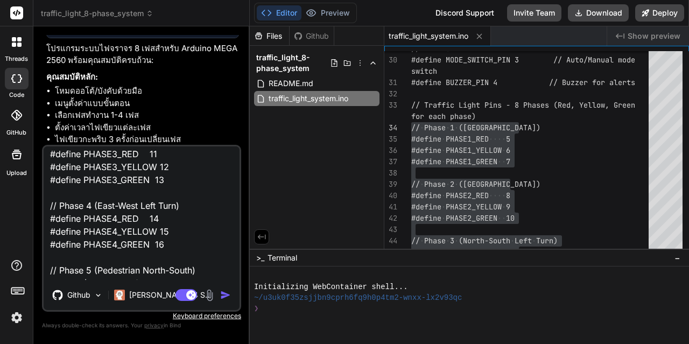  I want to click on li: เลือกเฟสทำงาน 1-4 เฟส, so click(147, 115).